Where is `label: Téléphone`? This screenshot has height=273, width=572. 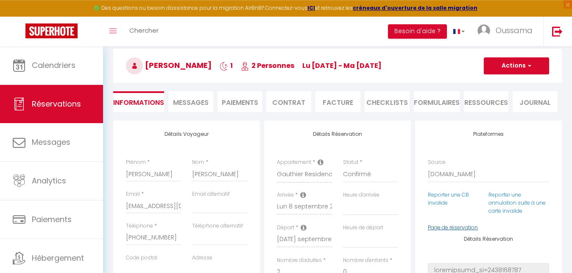
label: Téléphone is located at coordinates (140, 226).